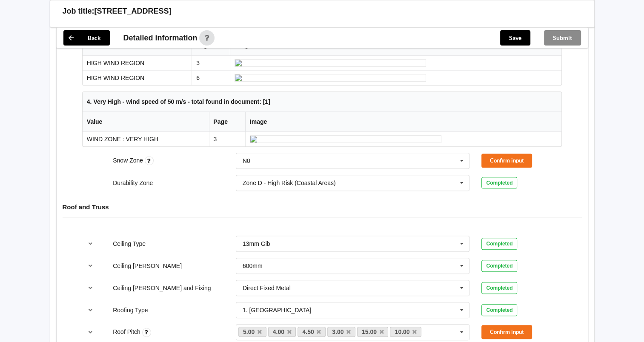  What do you see at coordinates (127, 332) in the screenshot?
I see `label: Roof Pitch` at bounding box center [127, 332].